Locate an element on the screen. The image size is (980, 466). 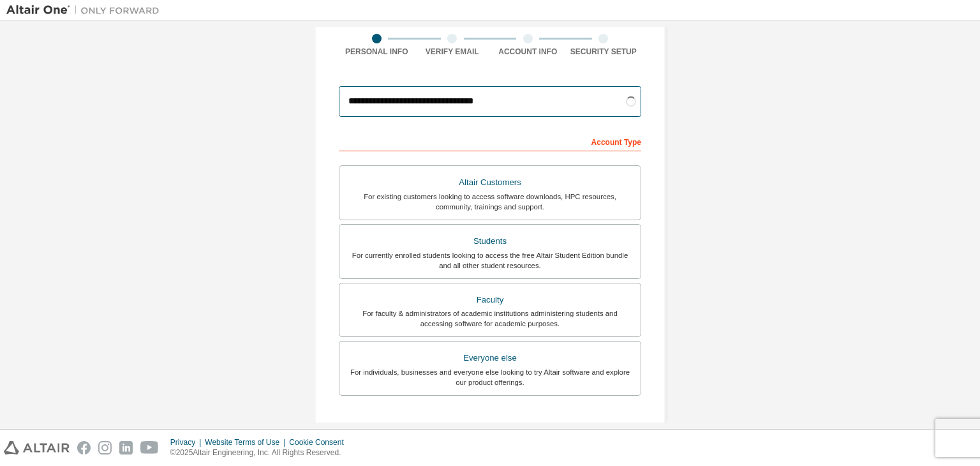
div: For faculty & administrators of academic institutions administering students and accessing softwa... is located at coordinates (490, 319).